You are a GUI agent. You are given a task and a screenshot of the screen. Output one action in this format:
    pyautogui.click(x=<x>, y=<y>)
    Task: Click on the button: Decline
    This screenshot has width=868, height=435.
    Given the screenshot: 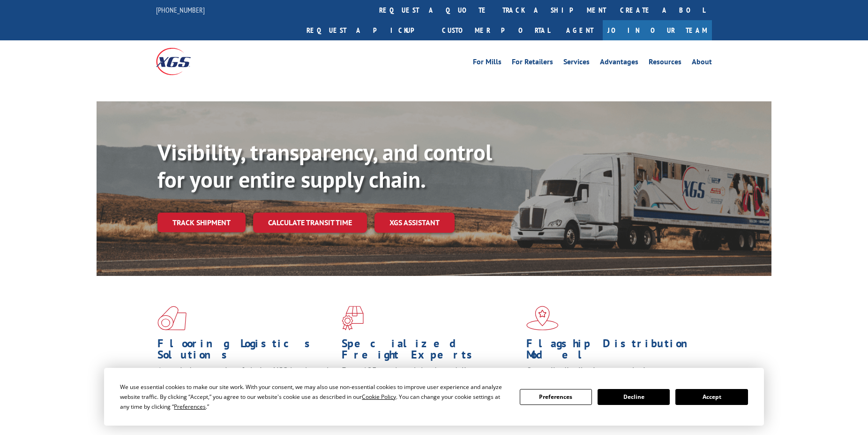 What is the action you would take?
    pyautogui.click(x=634, y=397)
    